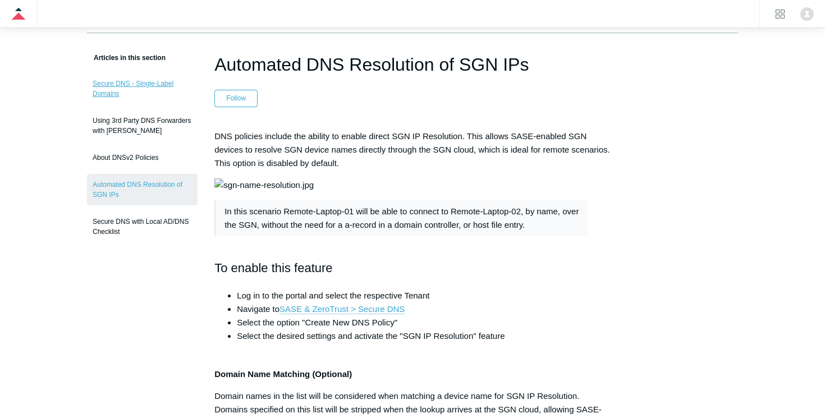  Describe the element at coordinates (424, 309) in the screenshot. I see `li: Navigate to` at that location.